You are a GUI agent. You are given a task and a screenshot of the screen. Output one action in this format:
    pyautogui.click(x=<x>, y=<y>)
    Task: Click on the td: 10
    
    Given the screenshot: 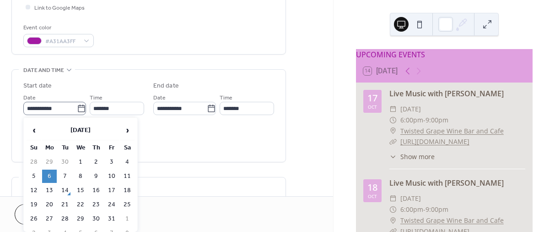 What is the action you would take?
    pyautogui.click(x=112, y=176)
    